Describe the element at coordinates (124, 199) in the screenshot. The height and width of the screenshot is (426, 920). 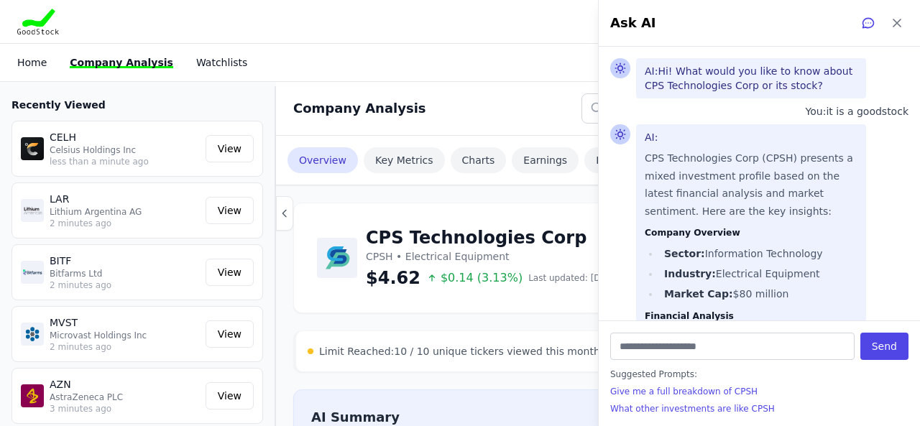
I see `p: LAR` at that location.